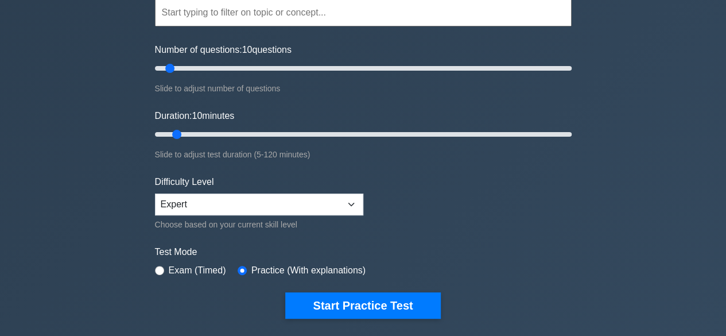  Describe the element at coordinates (308, 270) in the screenshot. I see `label: Practice (With explanations)` at that location.